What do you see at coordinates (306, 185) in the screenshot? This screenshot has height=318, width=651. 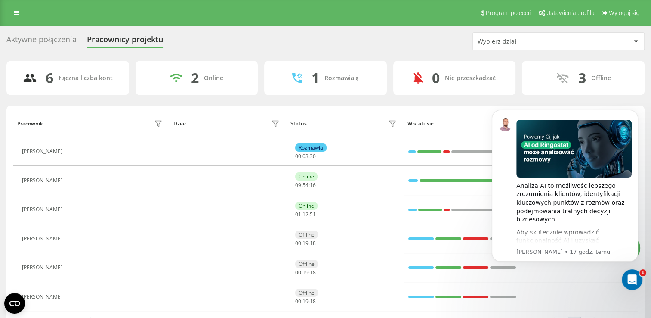 I see `span: 54` at bounding box center [306, 185].